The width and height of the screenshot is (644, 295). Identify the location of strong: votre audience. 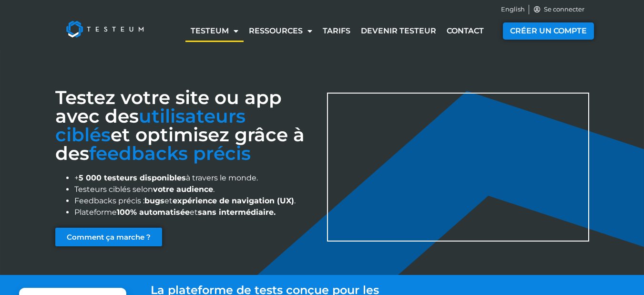
(183, 189).